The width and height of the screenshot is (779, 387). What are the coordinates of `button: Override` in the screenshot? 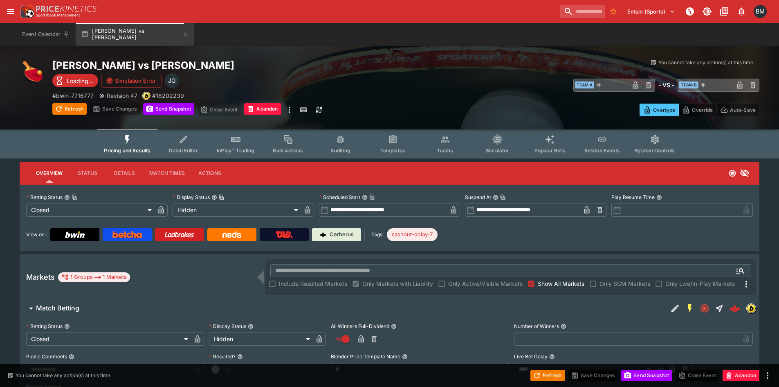 It's located at (698, 110).